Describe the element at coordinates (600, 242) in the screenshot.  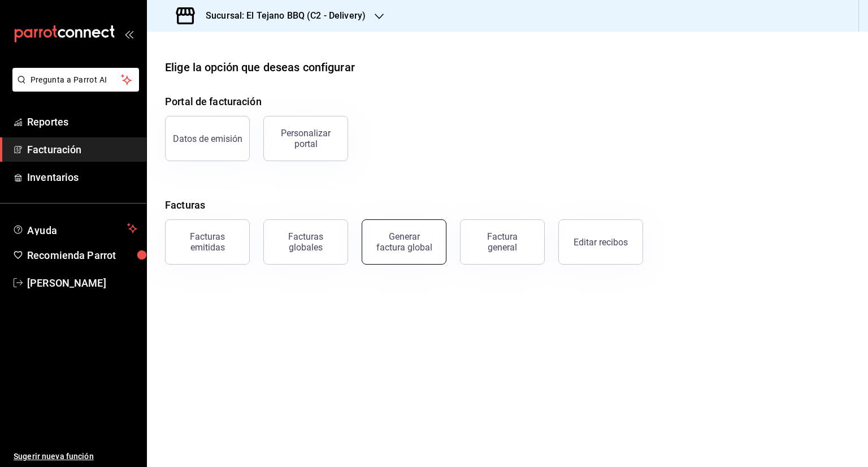
I see `div: Editar recibos` at that location.